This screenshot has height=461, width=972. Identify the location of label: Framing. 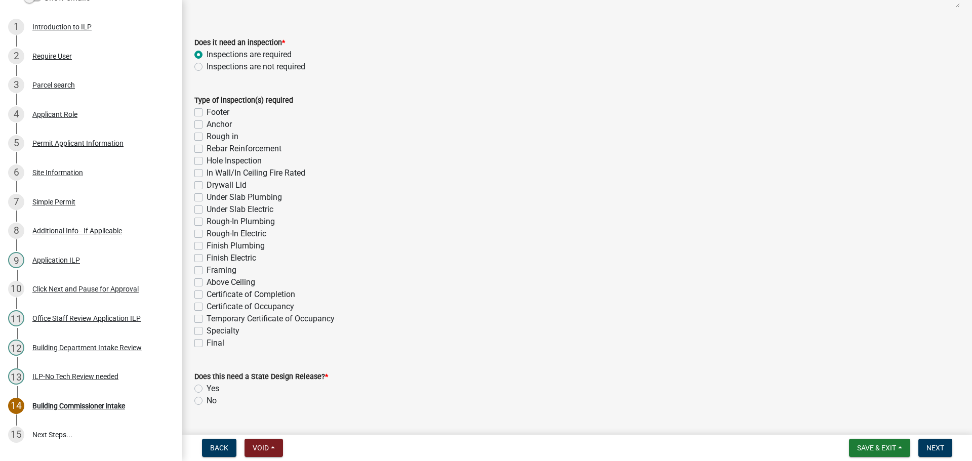
(221, 270).